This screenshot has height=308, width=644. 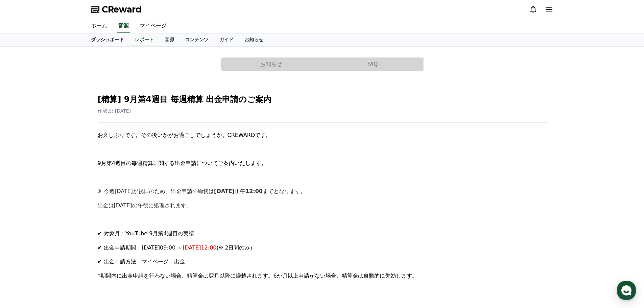 What do you see at coordinates (23, 223) in the screenshot?
I see `a: Home` at bounding box center [23, 223].